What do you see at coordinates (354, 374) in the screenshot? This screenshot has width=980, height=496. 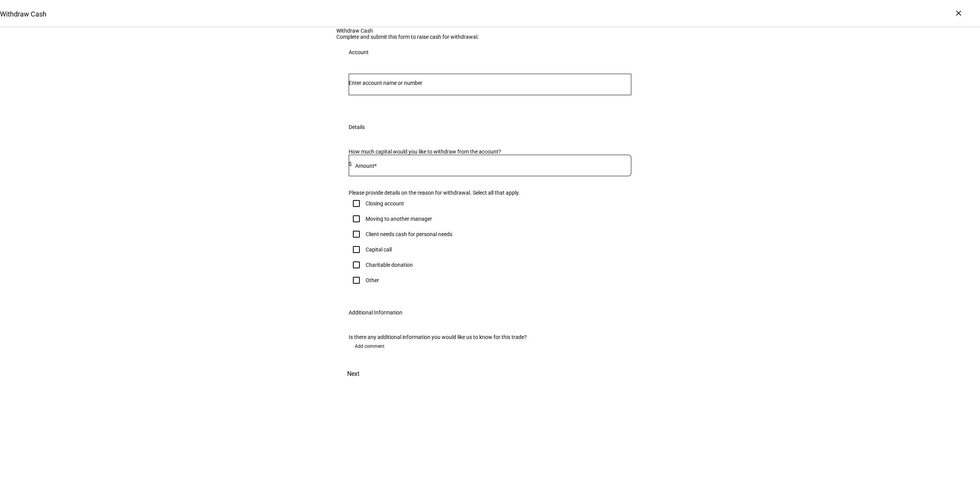 I see `button: Next` at bounding box center [354, 374].